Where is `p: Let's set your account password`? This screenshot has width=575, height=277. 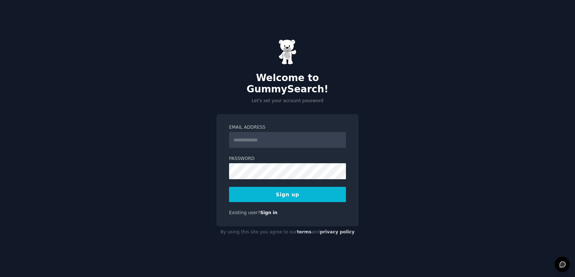 p: Let's set your account password is located at coordinates (288, 101).